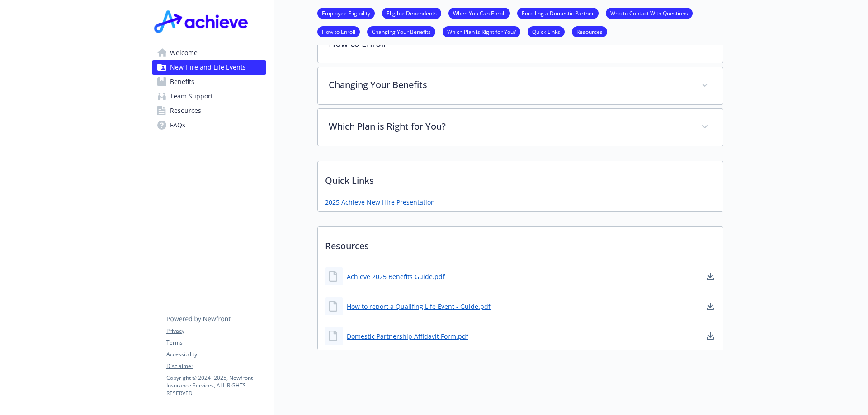  I want to click on a: Changing Your Benefits, so click(401, 31).